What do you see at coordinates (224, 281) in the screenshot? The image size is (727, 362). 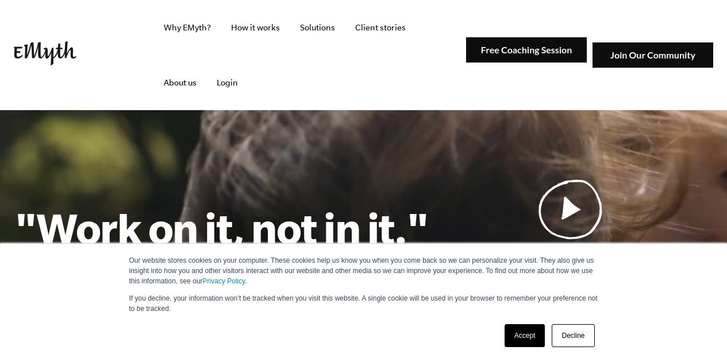 I see `a: Privacy Policy` at bounding box center [224, 281].